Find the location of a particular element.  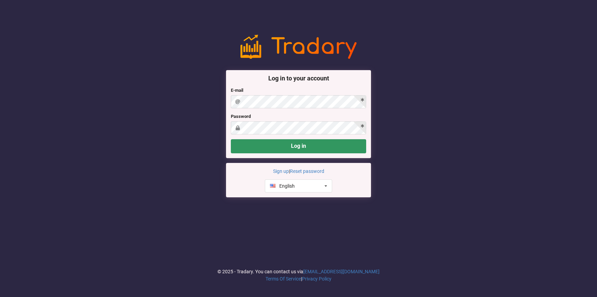

div: © 2025 - Tradary. You can contact us via | is located at coordinates (298, 275).